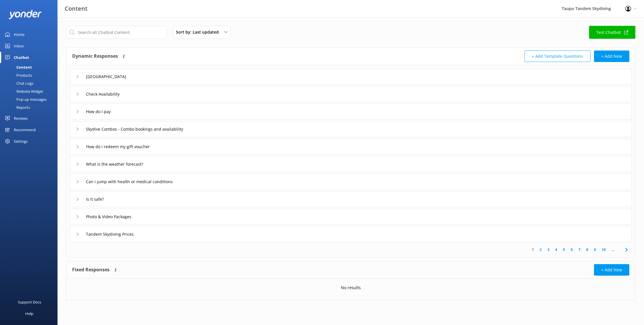 This screenshot has height=325, width=644. Describe the element at coordinates (25, 99) in the screenshot. I see `div: Pop-up messages` at that location.